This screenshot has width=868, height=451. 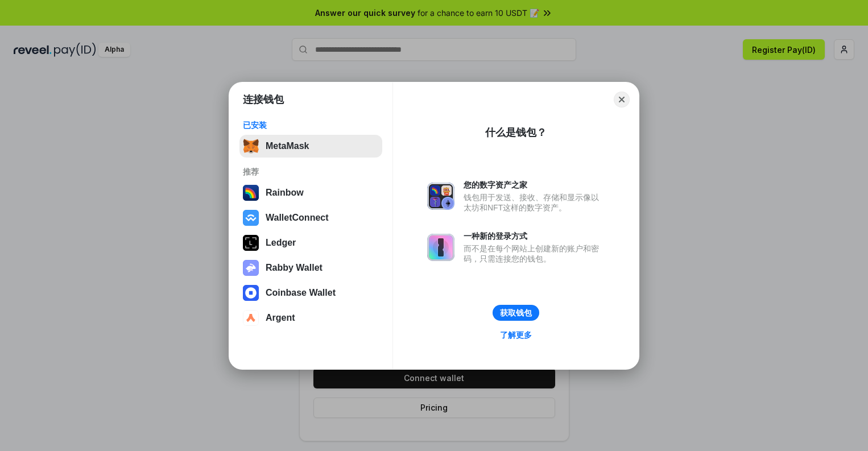 I want to click on button: Argent, so click(x=311, y=318).